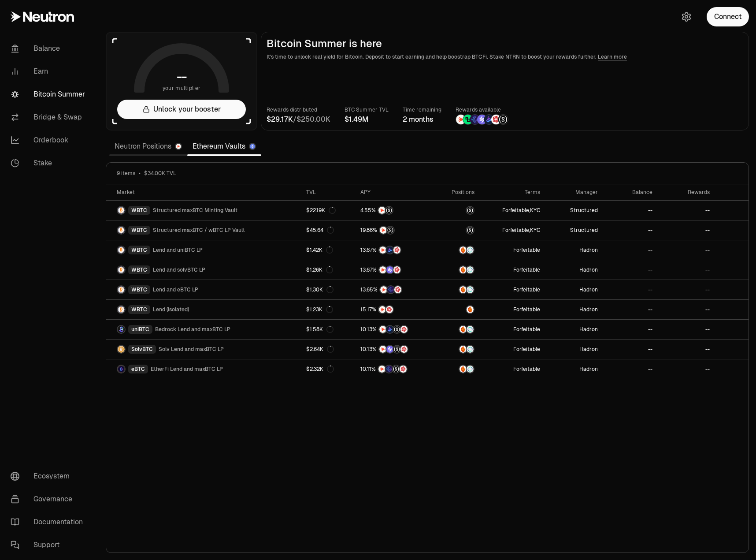 The image size is (756, 560). What do you see at coordinates (49, 117) in the screenshot?
I see `a: Bridge & Swap` at bounding box center [49, 117].